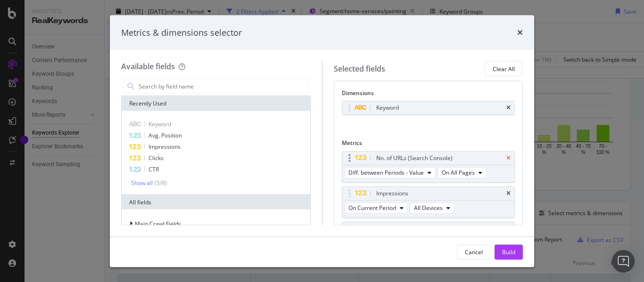  Describe the element at coordinates (458, 172) in the screenshot. I see `span: On All Pages` at that location.